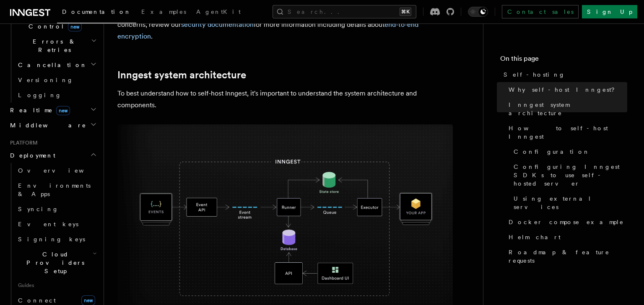 The height and width of the screenshot is (305, 644). Describe the element at coordinates (570, 175) in the screenshot. I see `span: Configuring Inngest SDKs to use self-hosted server` at that location.